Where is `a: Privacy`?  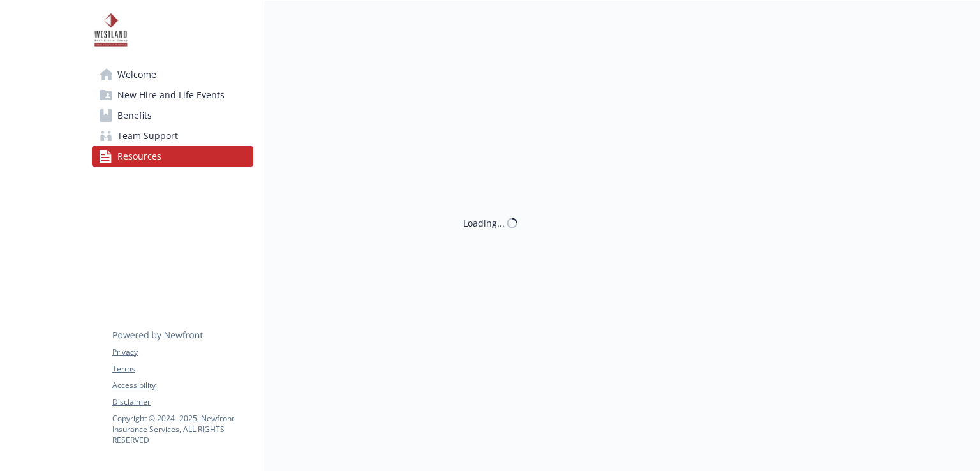
a: Privacy is located at coordinates (183, 352).